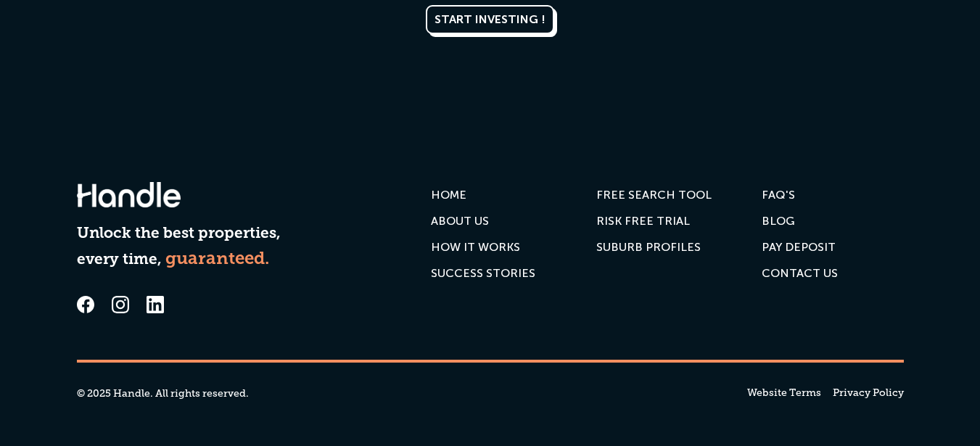 Image resolution: width=980 pixels, height=446 pixels. I want to click on div: FREE SEARCH TOOL, so click(654, 195).